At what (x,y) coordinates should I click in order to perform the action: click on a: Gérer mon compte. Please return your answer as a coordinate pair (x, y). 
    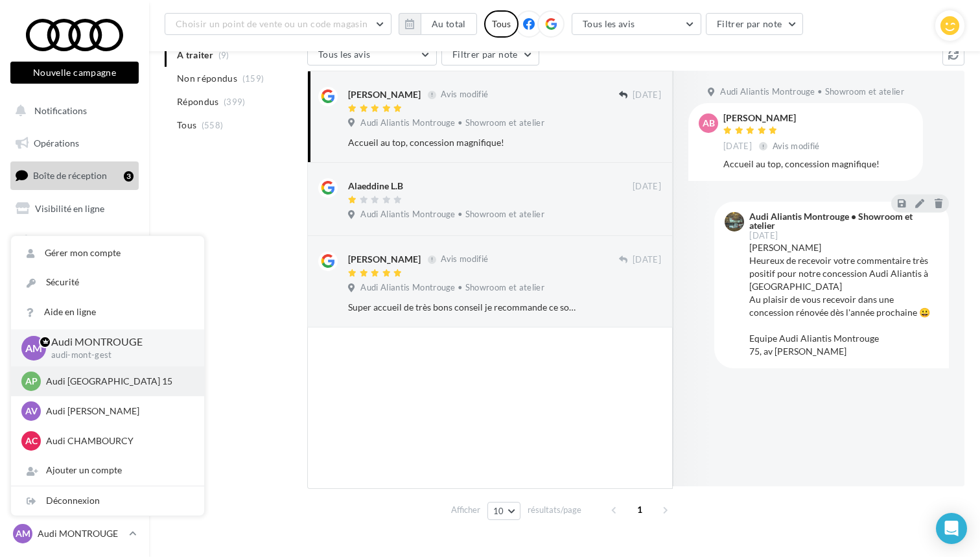
    Looking at the image, I should click on (107, 252).